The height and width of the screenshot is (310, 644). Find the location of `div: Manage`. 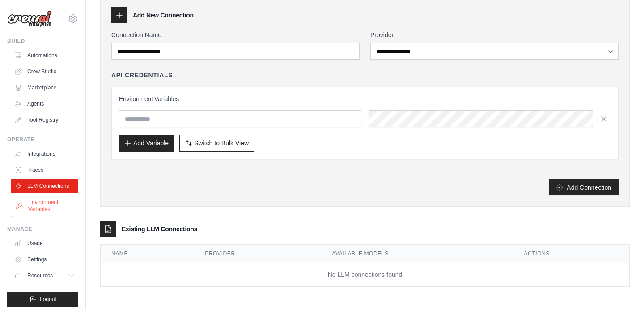

div: Manage is located at coordinates (42, 229).